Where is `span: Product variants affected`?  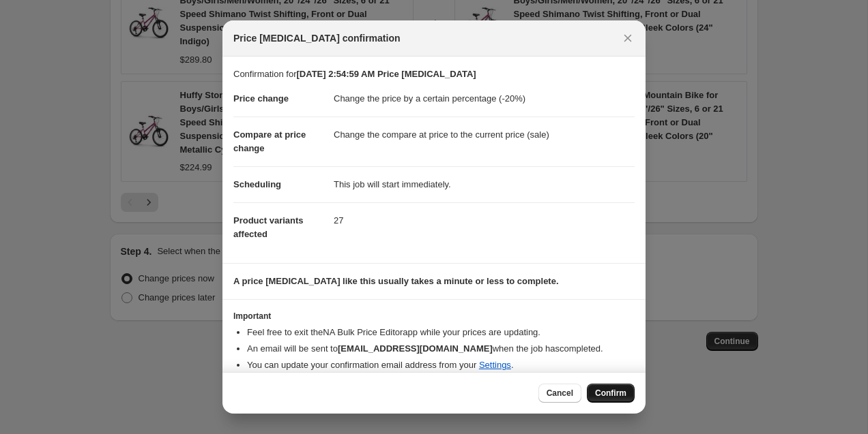 span: Product variants affected is located at coordinates (268, 227).